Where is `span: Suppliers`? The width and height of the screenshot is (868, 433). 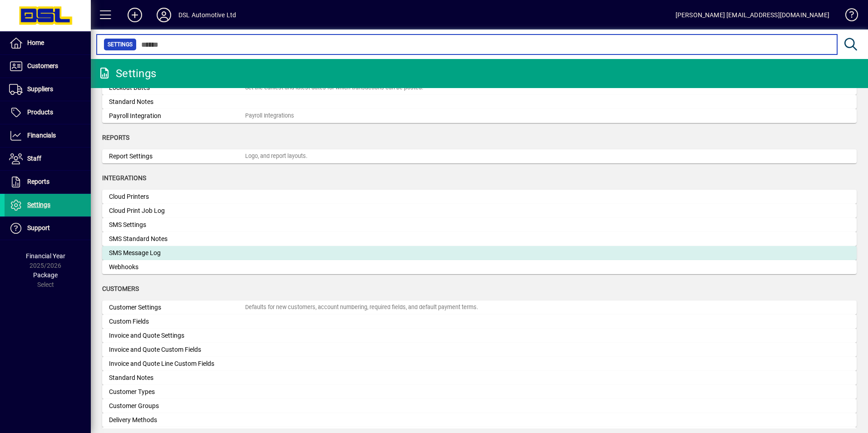 span: Suppliers is located at coordinates (40, 89).